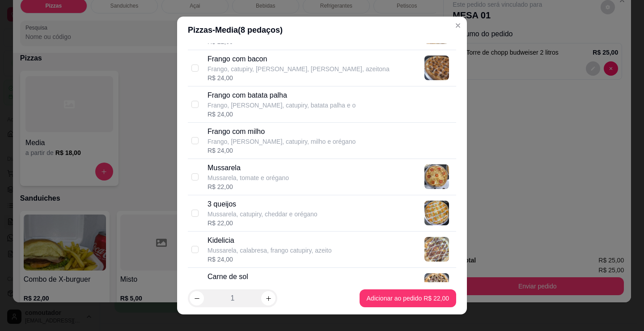  What do you see at coordinates (322, 30) in the screenshot?
I see `div: Pizzas - Media ( 8 pedaços)` at bounding box center [322, 30].